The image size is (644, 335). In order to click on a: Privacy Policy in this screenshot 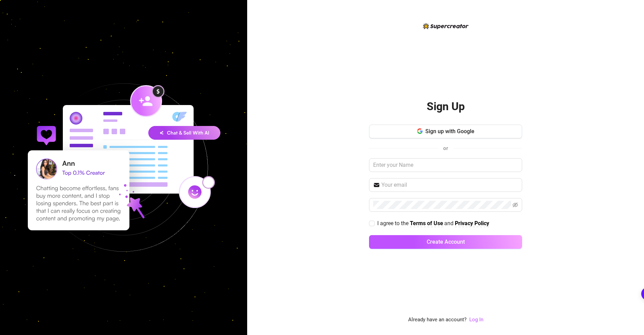, I will do `click(472, 223)`.